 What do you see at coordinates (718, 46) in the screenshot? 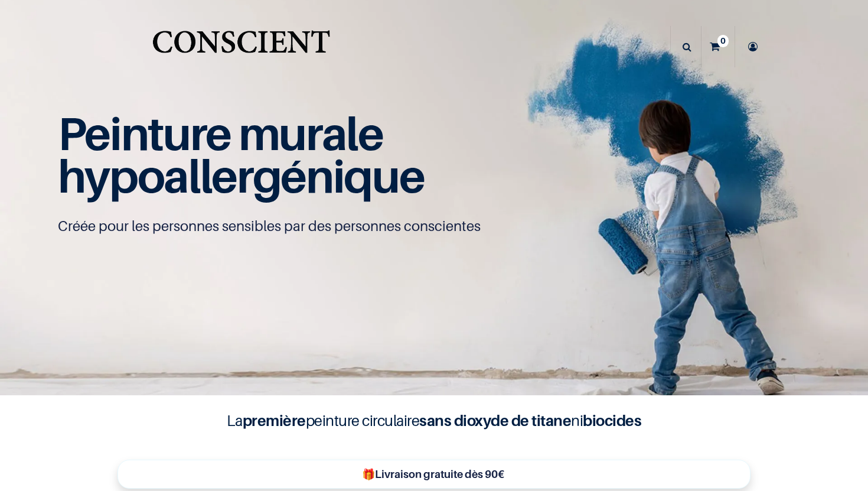
I see `a: 0` at bounding box center [718, 46].